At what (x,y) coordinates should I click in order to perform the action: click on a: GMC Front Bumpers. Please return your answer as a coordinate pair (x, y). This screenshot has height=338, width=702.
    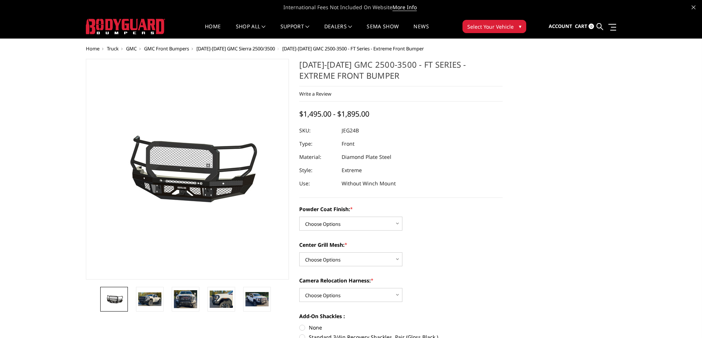
    Looking at the image, I should click on (166, 49).